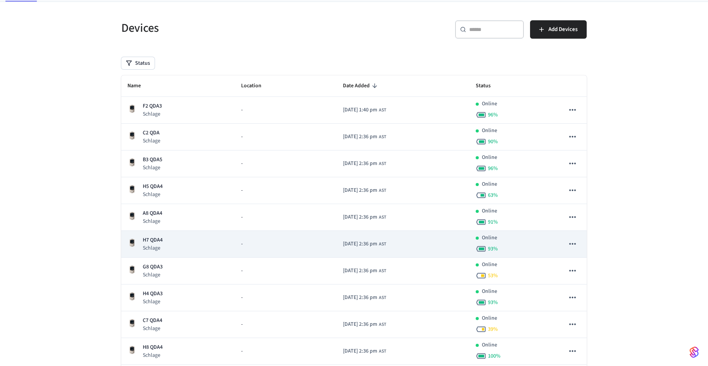  Describe the element at coordinates (493, 195) in the screenshot. I see `span: 63 %` at that location.